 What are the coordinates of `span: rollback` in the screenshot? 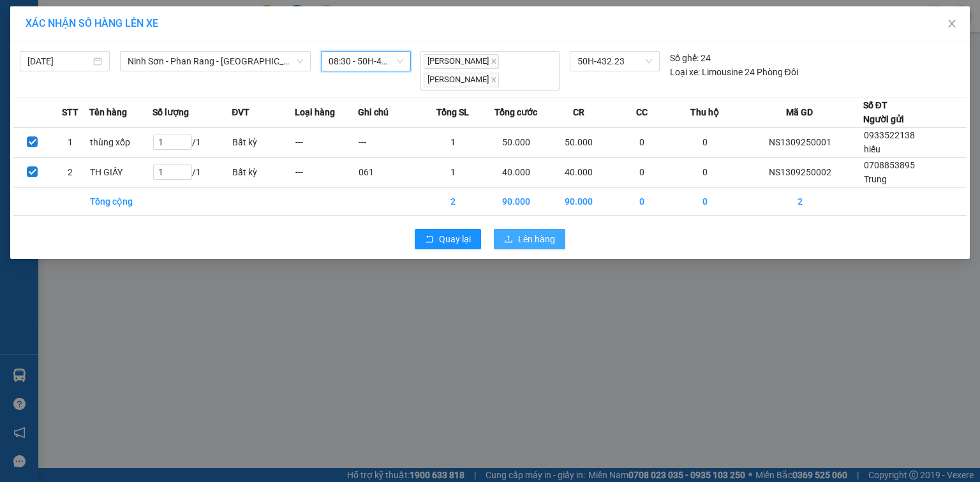 It's located at (429, 240).